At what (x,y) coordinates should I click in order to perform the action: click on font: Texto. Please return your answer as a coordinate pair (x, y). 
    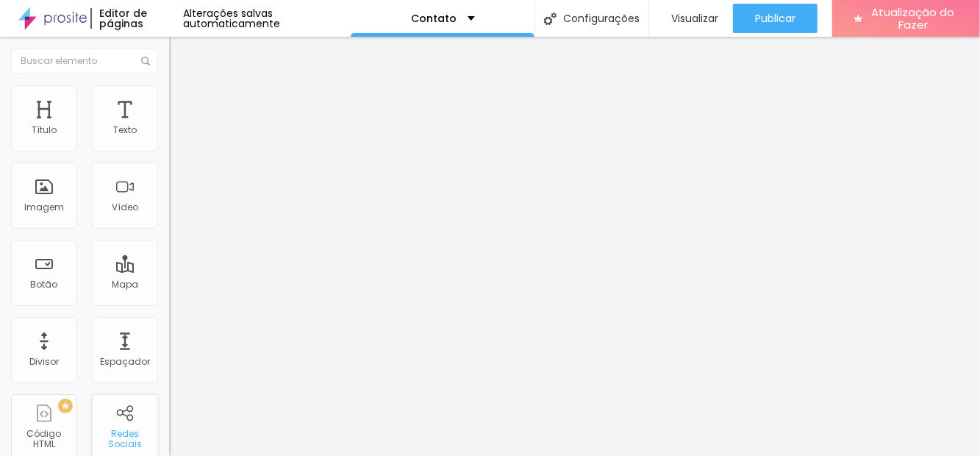
    Looking at the image, I should click on (125, 130).